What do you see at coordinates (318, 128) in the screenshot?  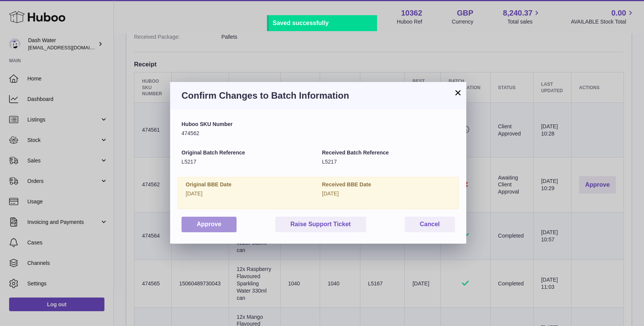 I see `div: 474562` at bounding box center [318, 128].